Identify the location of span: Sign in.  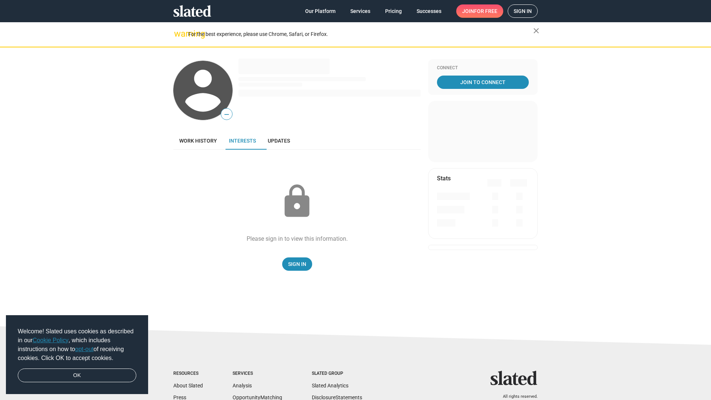
(522, 11).